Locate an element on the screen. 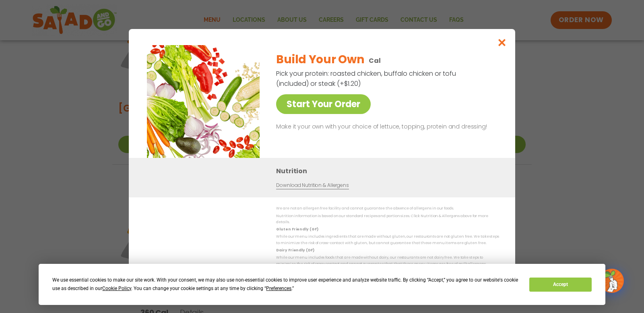 The image size is (644, 313). strong: Gluten Friendly (GF) is located at coordinates (297, 229).